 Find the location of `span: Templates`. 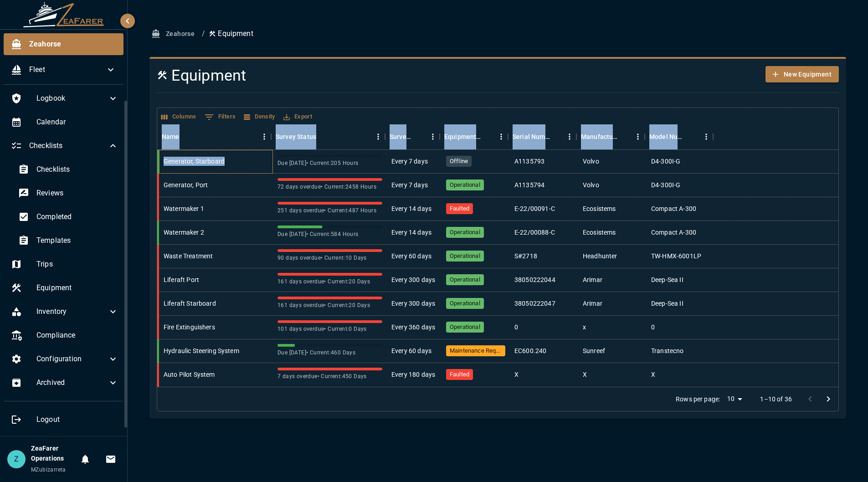

span: Templates is located at coordinates (77, 241).